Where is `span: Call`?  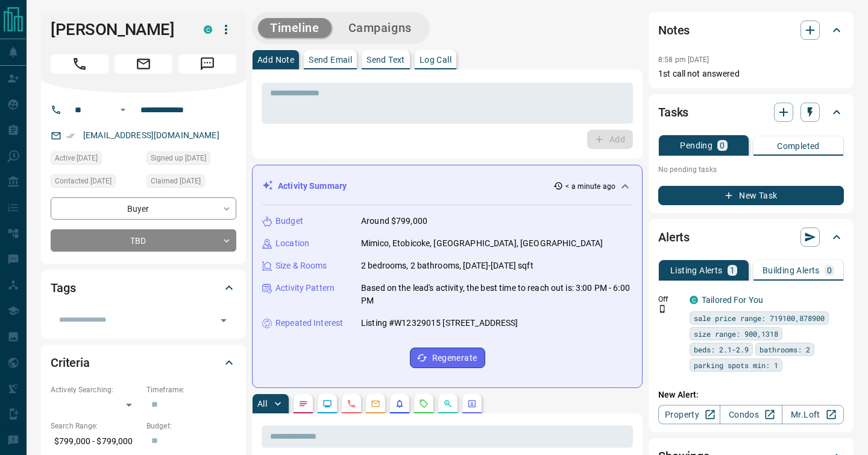 span: Call is located at coordinates (80, 64).